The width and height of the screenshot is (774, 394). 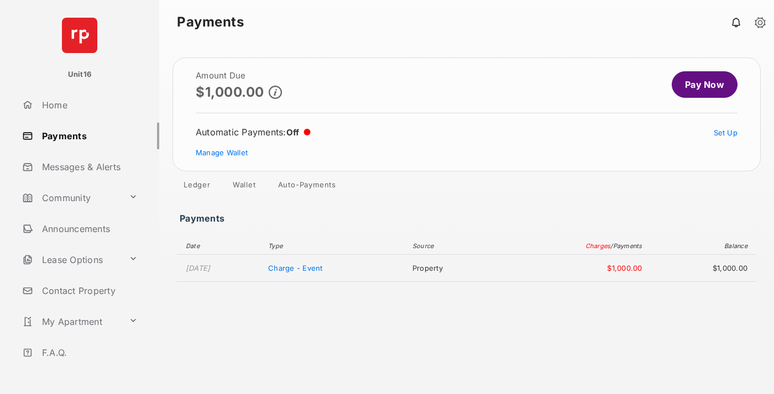 What do you see at coordinates (230, 92) in the screenshot?
I see `p: $1,000.00` at bounding box center [230, 92].